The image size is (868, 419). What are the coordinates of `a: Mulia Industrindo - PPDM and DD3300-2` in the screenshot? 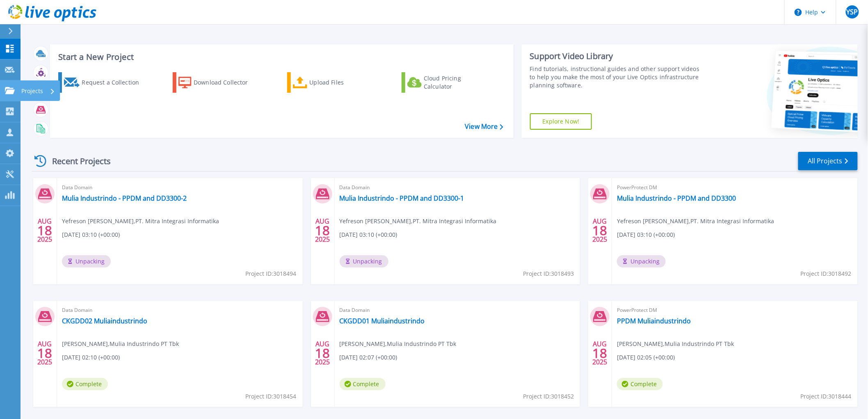 It's located at (124, 198).